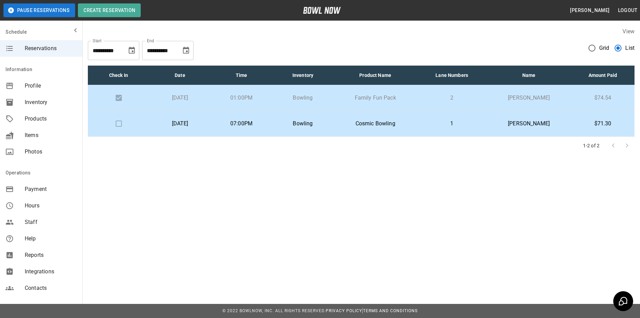 The width and height of the screenshot is (640, 318). Describe the element at coordinates (529, 75) in the screenshot. I see `th: Name` at that location.